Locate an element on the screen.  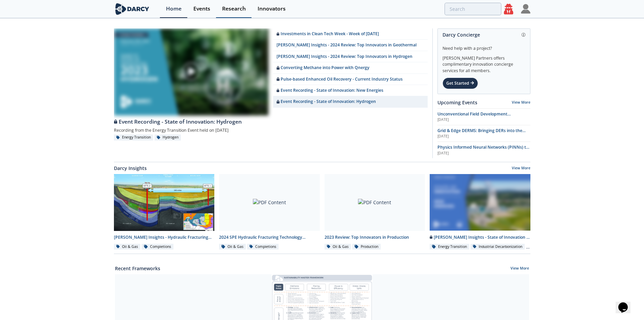
a: Recent Frameworks is located at coordinates (137, 268).